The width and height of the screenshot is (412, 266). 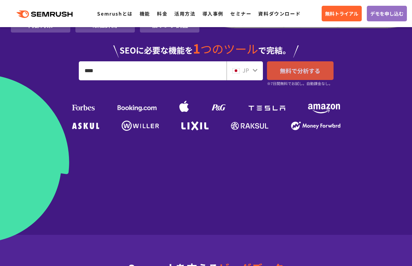 What do you see at coordinates (241, 14) in the screenshot?
I see `a: セミナー` at bounding box center [241, 14].